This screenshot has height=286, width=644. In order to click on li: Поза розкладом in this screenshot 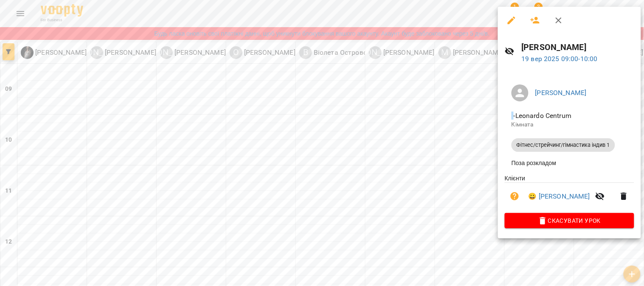, I will do `click(569, 163)`.